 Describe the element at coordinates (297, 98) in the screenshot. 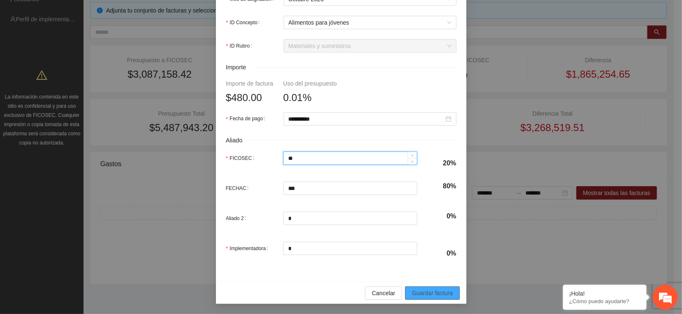

I see `span: 0.01%` at that location.